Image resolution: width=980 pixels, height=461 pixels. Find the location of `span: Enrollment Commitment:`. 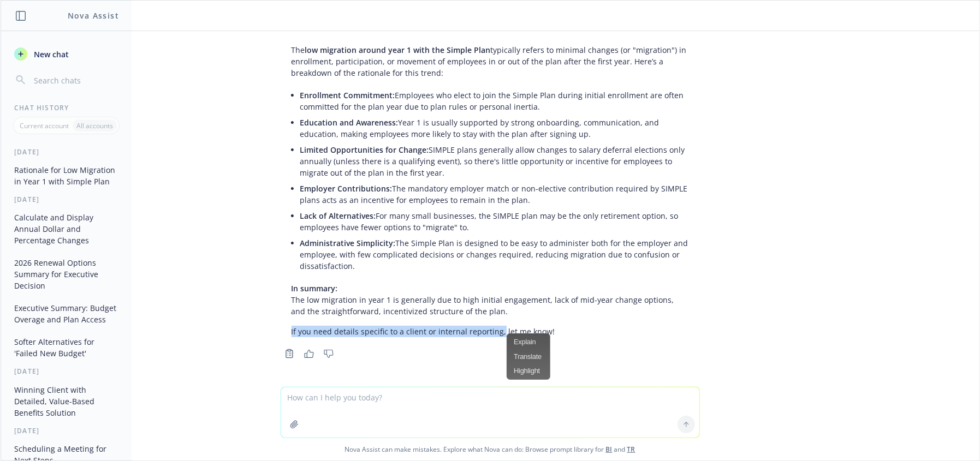

span: Enrollment Commitment: is located at coordinates (347, 95).